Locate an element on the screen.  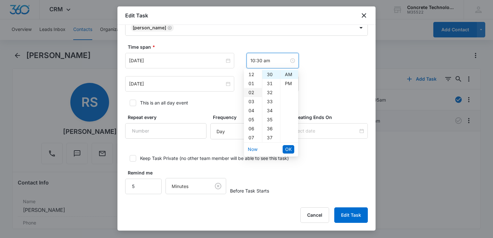
div: Remove Larry Cutsinger is located at coordinates (169, 28).